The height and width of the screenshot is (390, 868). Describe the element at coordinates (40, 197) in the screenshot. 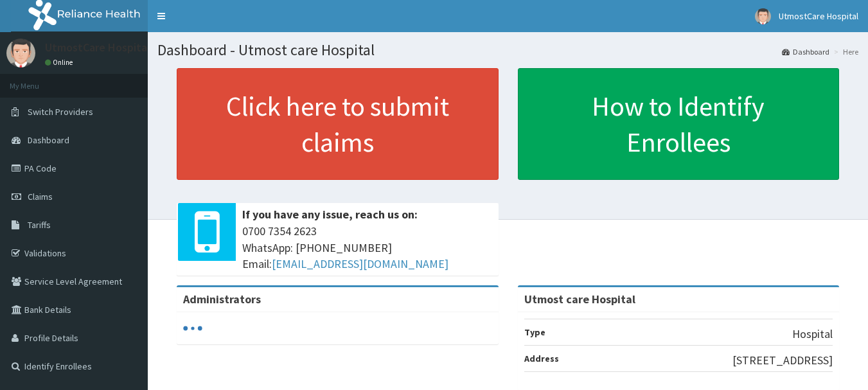

I see `span: Claims` at that location.